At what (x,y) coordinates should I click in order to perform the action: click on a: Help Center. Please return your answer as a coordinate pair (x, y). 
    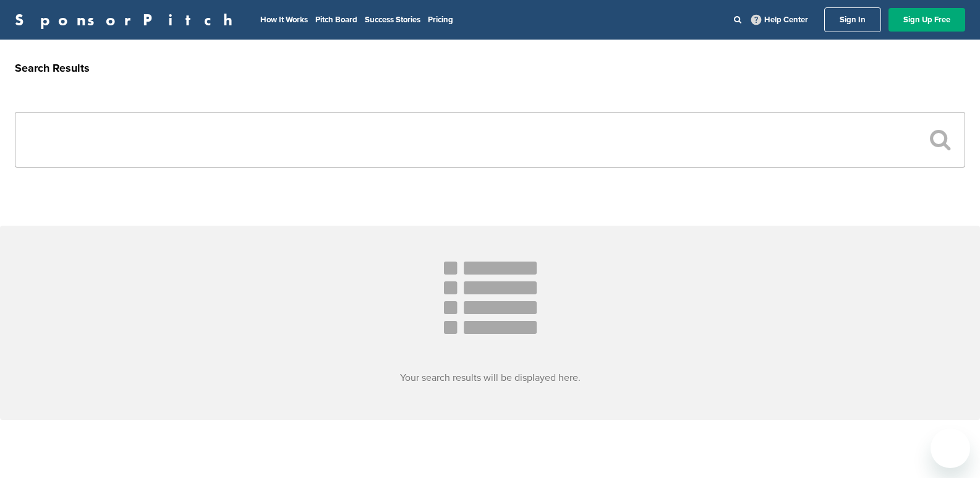
    Looking at the image, I should click on (780, 20).